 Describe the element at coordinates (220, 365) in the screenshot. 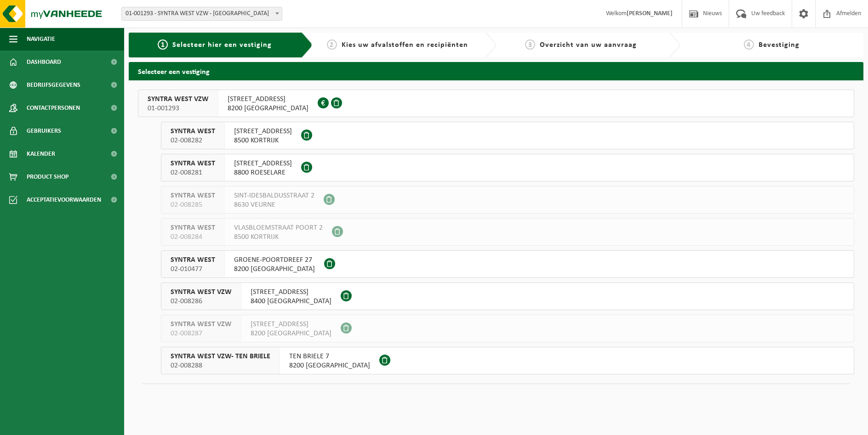

I see `span: 02-008288` at that location.